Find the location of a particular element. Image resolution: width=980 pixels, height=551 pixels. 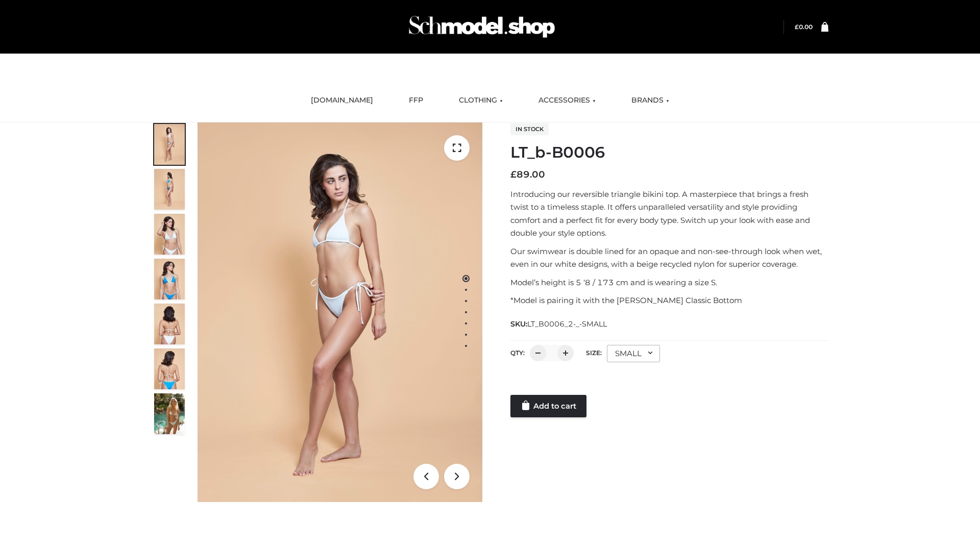

span: SKU: is located at coordinates (559, 324).